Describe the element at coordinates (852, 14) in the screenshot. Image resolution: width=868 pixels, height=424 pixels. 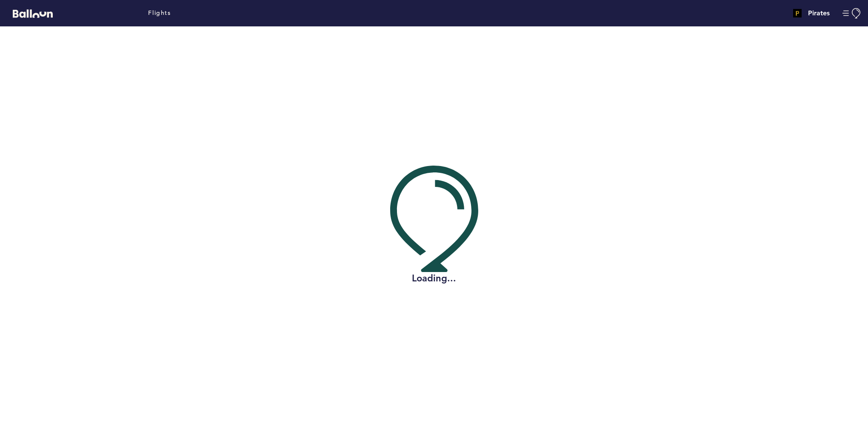
I see `button: Manage Account` at that location.